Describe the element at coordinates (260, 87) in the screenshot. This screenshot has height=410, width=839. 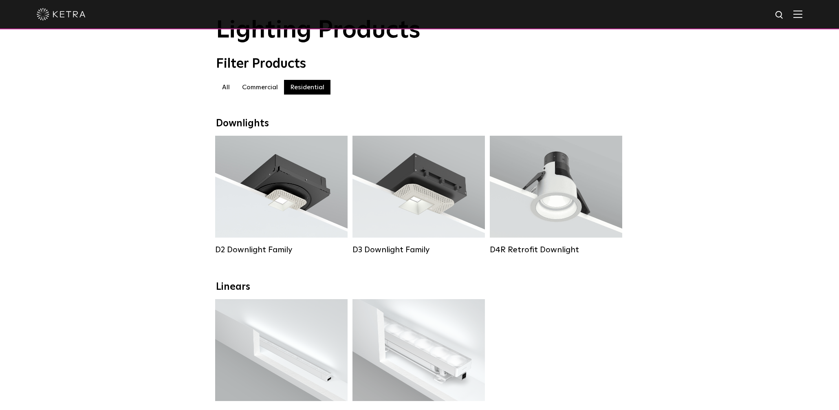
I see `label: Commercial` at that location.